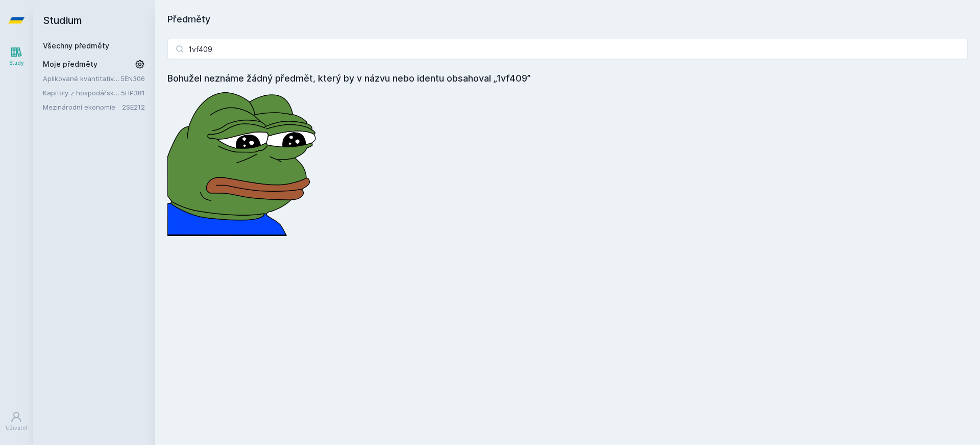  What do you see at coordinates (16, 62) in the screenshot?
I see `div: Study` at bounding box center [16, 62].